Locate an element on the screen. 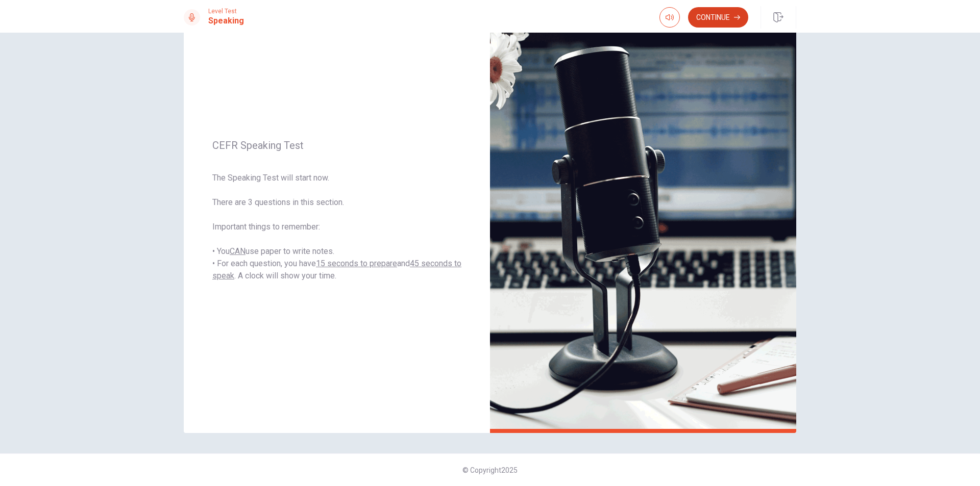  u: CAN is located at coordinates (237, 251).